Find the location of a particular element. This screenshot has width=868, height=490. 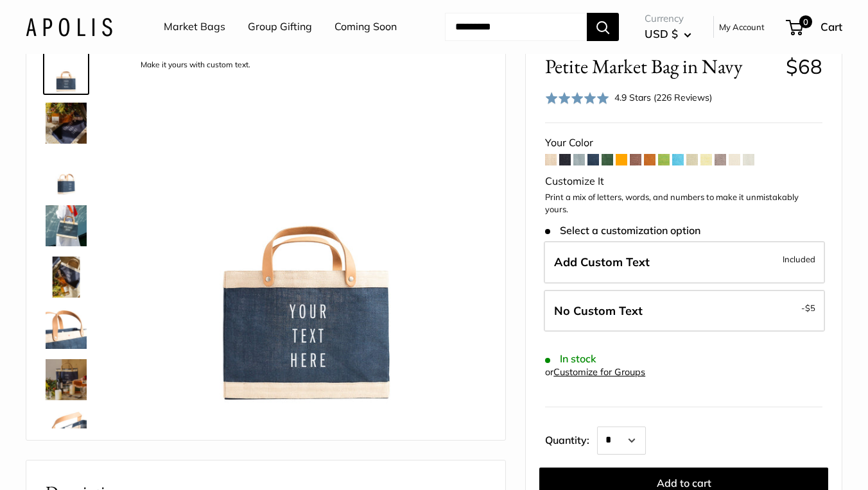

img: description_Super soft and durable leather handles. is located at coordinates (66, 328).